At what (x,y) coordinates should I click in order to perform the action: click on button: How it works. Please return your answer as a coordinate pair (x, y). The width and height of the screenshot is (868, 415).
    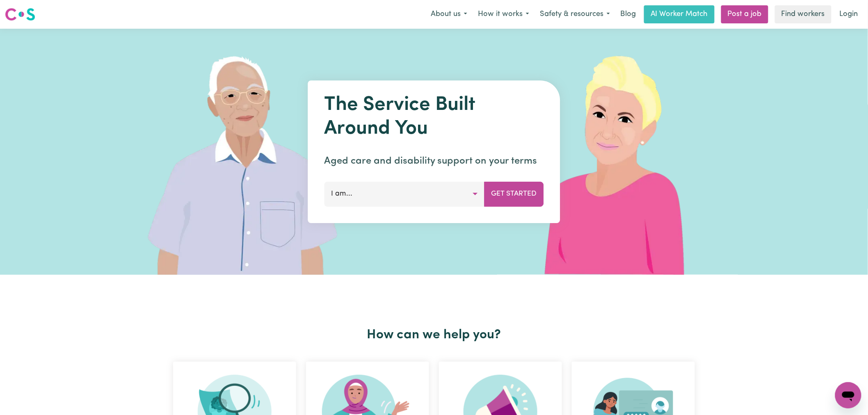
    Looking at the image, I should click on (504, 14).